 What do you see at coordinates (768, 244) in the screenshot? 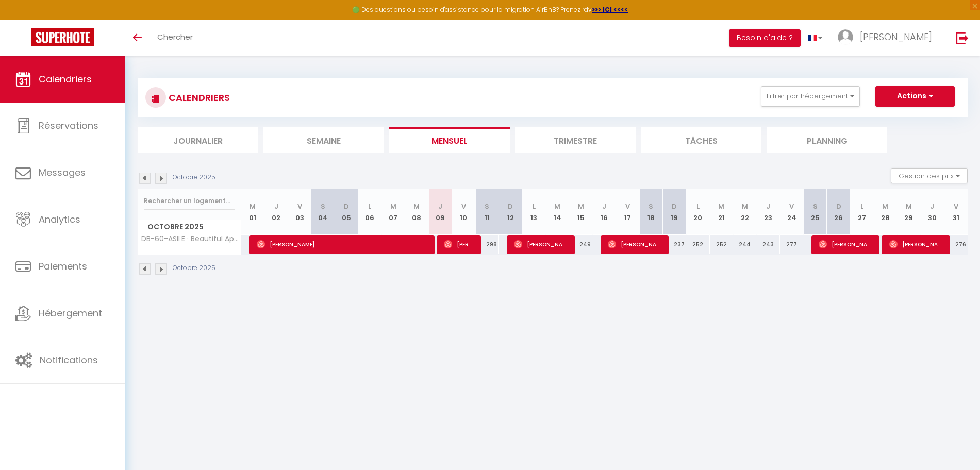
I see `div: 243` at bounding box center [768, 244].